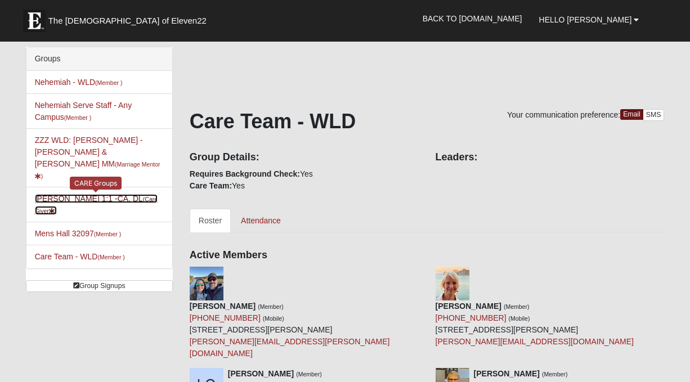 The image size is (690, 382). Describe the element at coordinates (210, 221) in the screenshot. I see `a: Roster` at that location.